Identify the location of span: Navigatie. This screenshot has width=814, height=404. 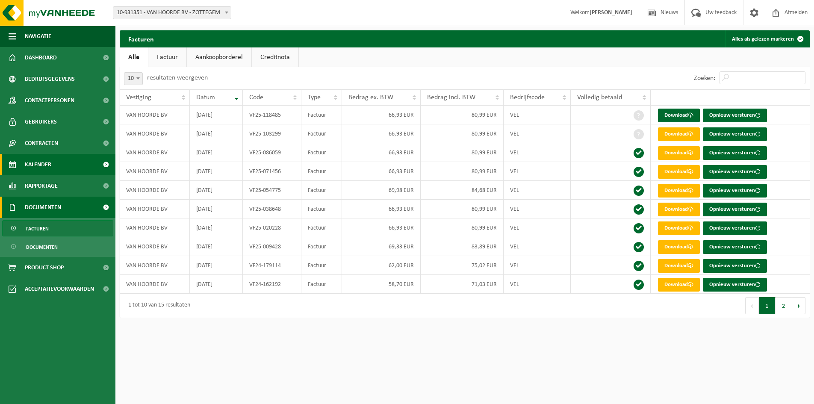
(38, 36).